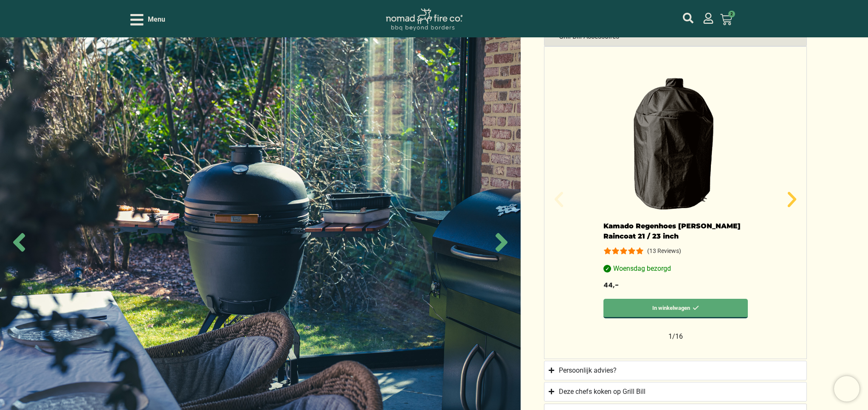 This screenshot has width=868, height=410. I want to click on summary: Deze chefs koken op Grill Bill, so click(675, 392).